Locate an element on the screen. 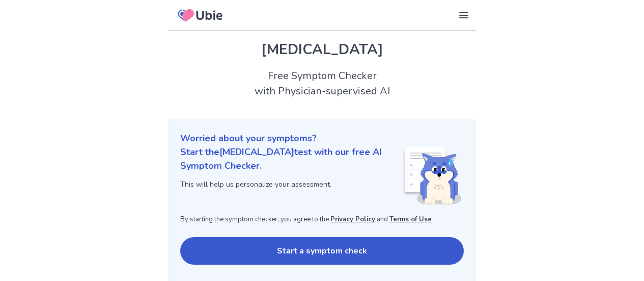 Image resolution: width=644 pixels, height=281 pixels. p: This will help us personalize your assessment. is located at coordinates (291, 184).